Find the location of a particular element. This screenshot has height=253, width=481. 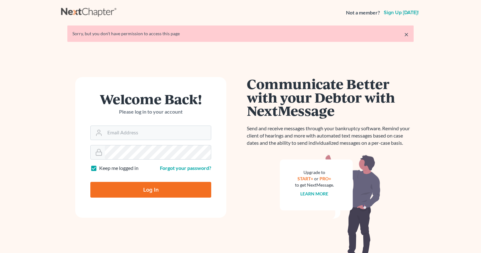

p: Please log in to your account is located at coordinates (151, 112).